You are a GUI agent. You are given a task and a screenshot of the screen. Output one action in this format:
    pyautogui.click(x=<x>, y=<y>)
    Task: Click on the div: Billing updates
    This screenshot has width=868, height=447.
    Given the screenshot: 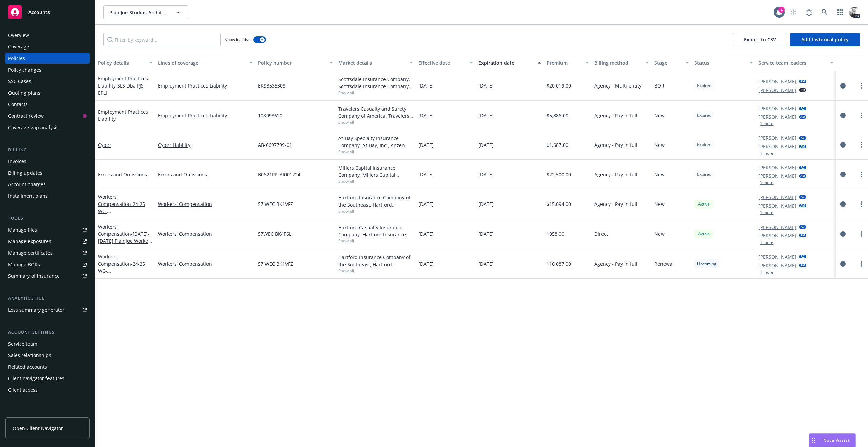 What is the action you would take?
    pyautogui.click(x=25, y=173)
    